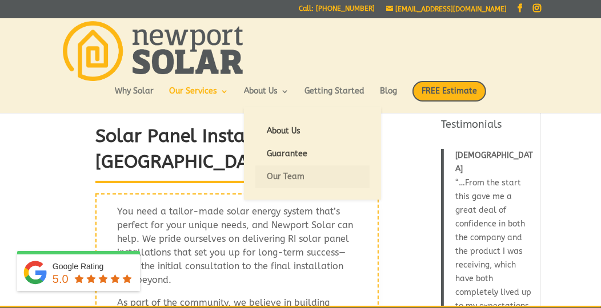  I want to click on h4: Testimonials, so click(487, 127).